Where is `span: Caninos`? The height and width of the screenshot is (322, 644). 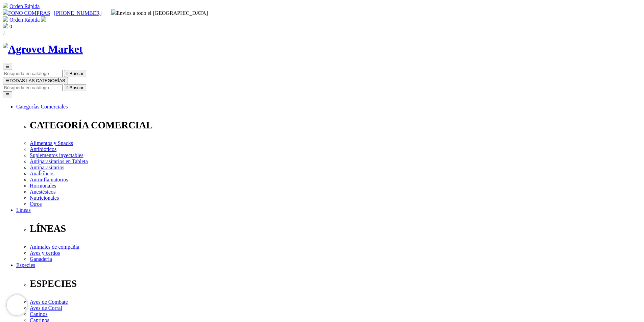 span: Caninos is located at coordinates (39, 314).